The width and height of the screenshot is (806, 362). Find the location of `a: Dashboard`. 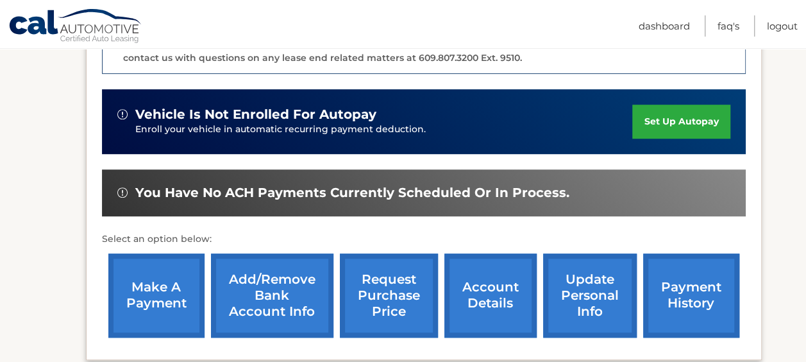

a: Dashboard is located at coordinates (664, 26).